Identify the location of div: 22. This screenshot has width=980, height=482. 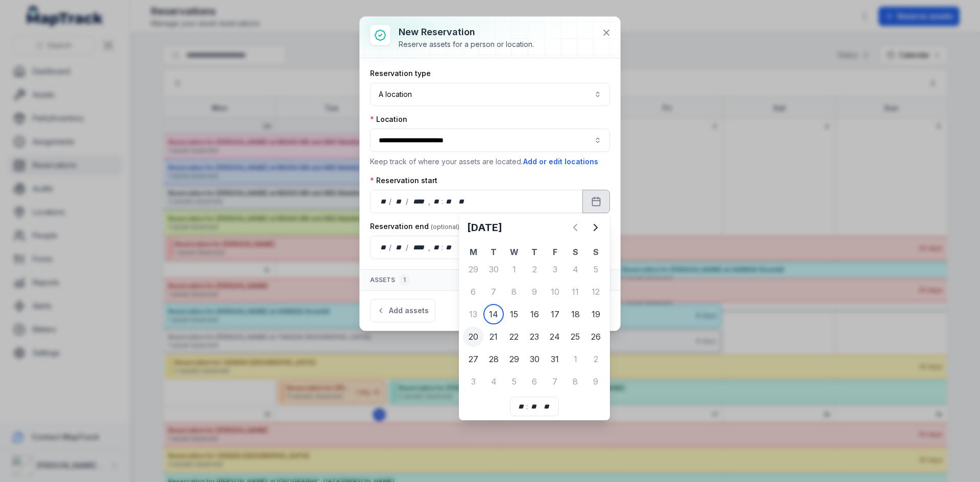
(514, 337).